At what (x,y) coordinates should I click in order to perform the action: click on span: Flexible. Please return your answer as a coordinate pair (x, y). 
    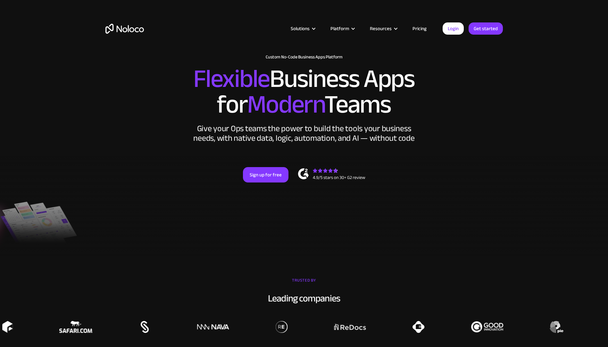
    Looking at the image, I should click on (231, 79).